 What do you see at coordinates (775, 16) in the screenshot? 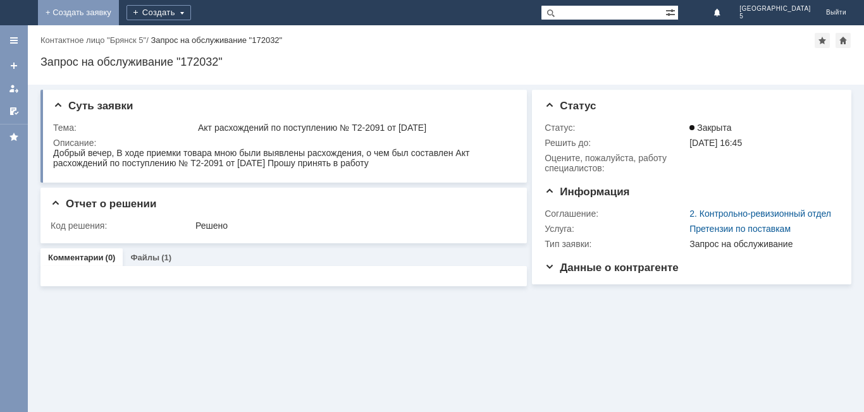
I see `span: 5` at bounding box center [775, 16].